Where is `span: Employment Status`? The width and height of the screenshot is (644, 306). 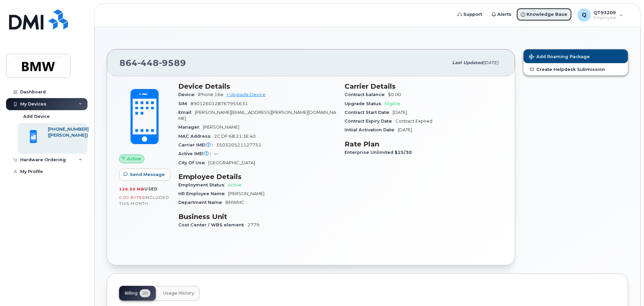 span: Employment Status is located at coordinates (203, 184).